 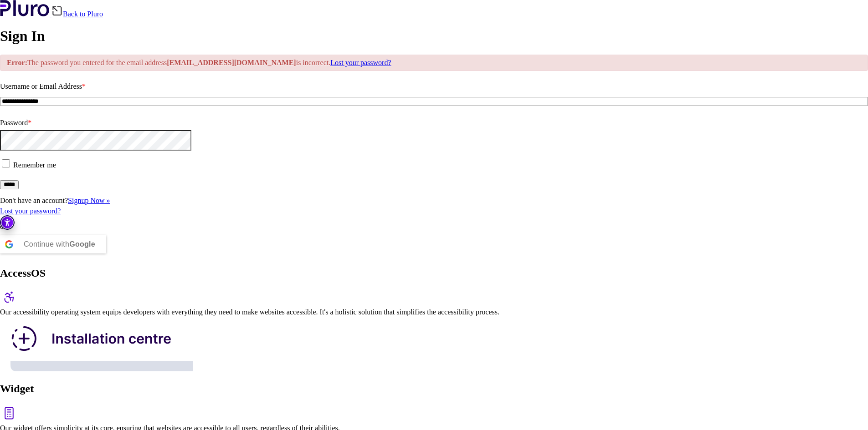 I want to click on div: Continue with, so click(x=59, y=245).